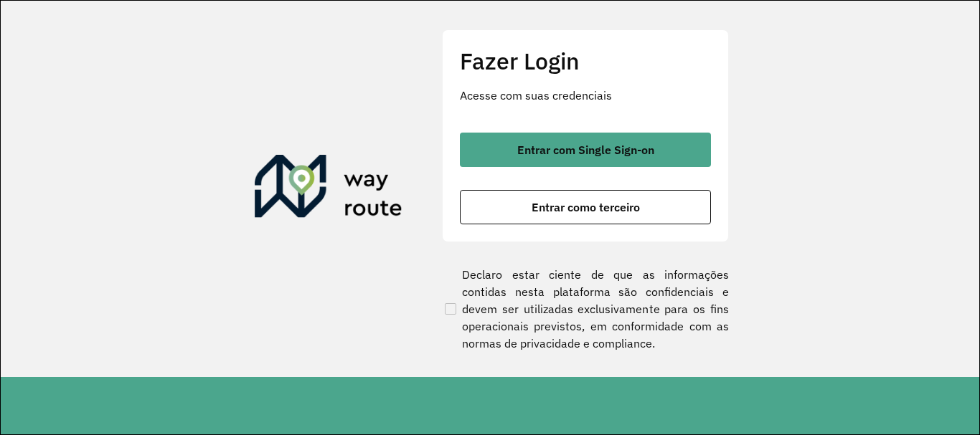 The height and width of the screenshot is (435, 980). What do you see at coordinates (585, 61) in the screenshot?
I see `h2: Fazer Login` at bounding box center [585, 61].